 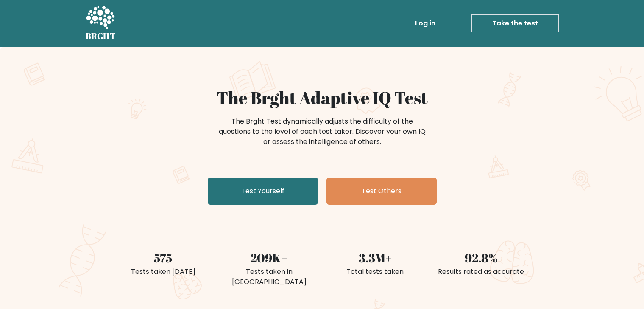 I want to click on div: 92.8%, so click(x=481, y=258).